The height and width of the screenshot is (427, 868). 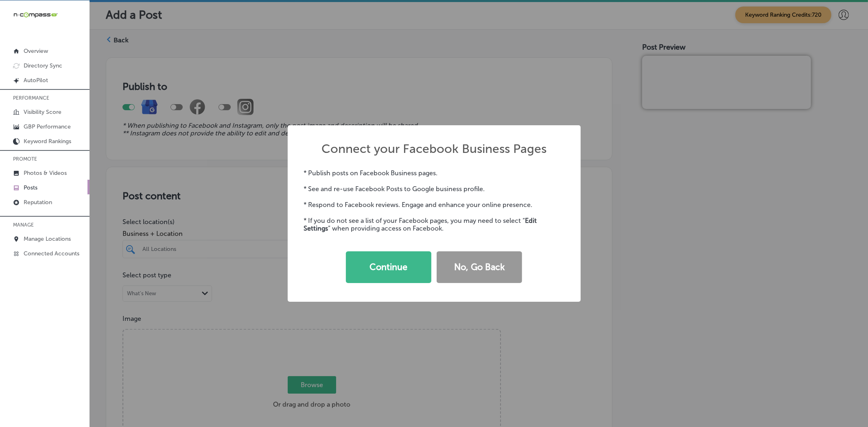 What do you see at coordinates (420, 224) in the screenshot?
I see `strong: Edit Settings` at bounding box center [420, 224].